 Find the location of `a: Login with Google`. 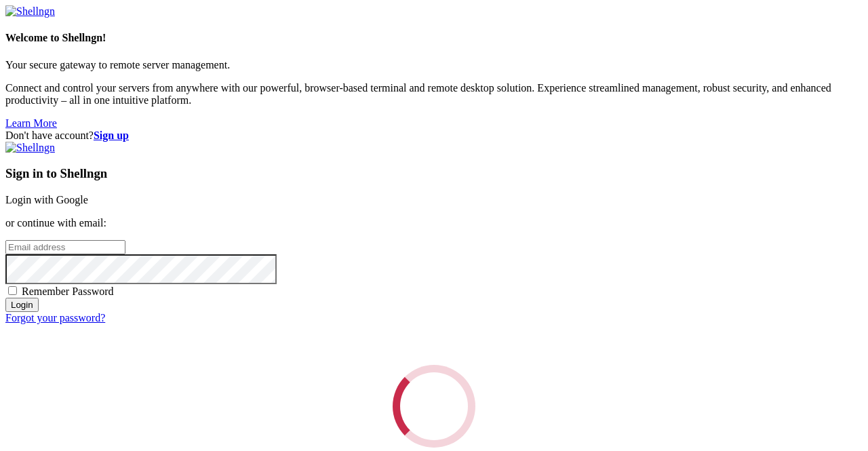

a: Login with Google is located at coordinates (47, 199).